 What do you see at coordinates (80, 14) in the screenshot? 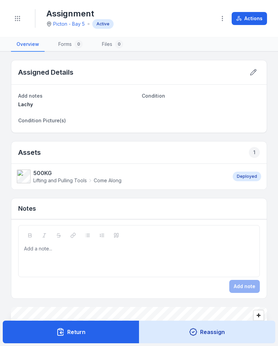
I see `h1: Assignment` at bounding box center [80, 14].